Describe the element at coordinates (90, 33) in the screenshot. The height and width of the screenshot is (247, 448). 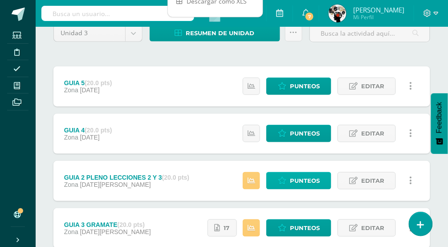
I see `span: Unidad 3` at that location.